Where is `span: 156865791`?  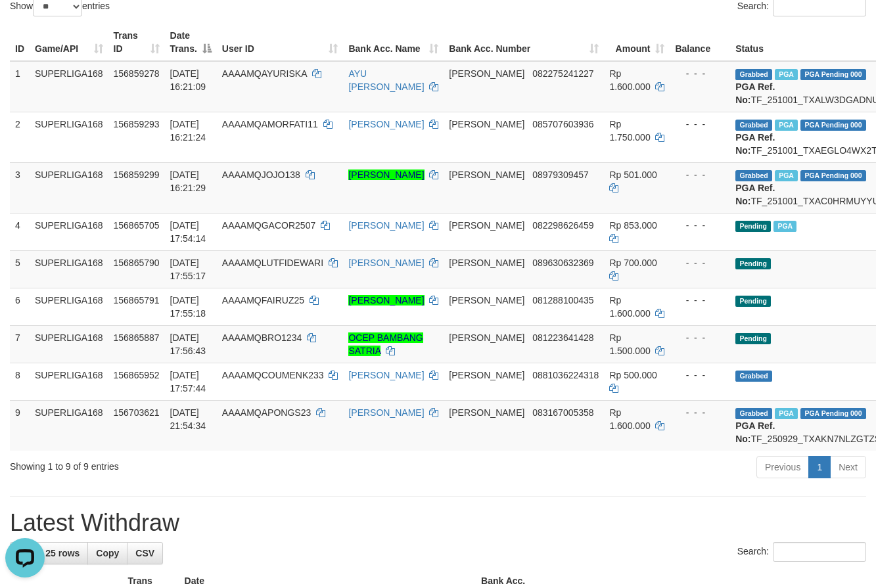
span: 156865791 is located at coordinates (137, 300).